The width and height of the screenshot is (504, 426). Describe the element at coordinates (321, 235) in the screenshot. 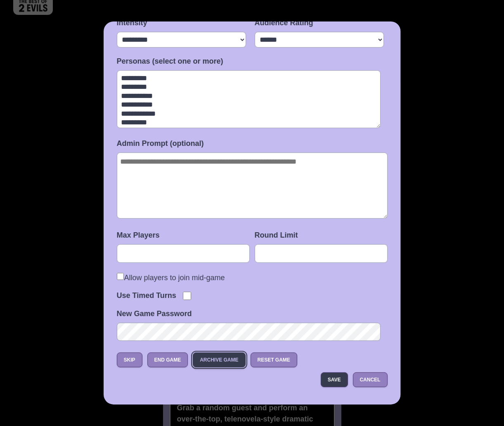

I see `label: Round Limit` at that location.